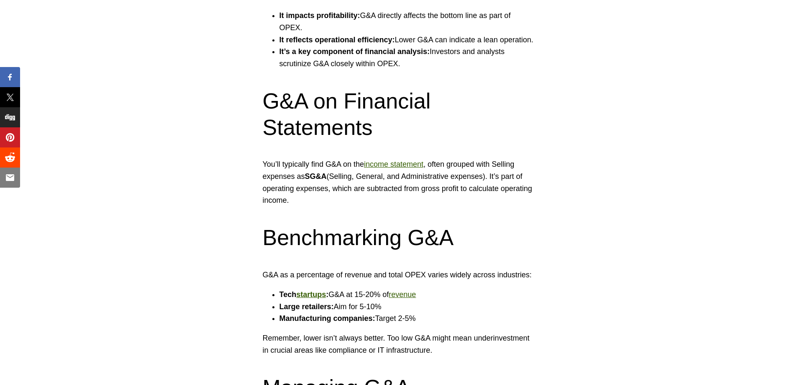 Image resolution: width=797 pixels, height=385 pixels. Describe the element at coordinates (399, 182) in the screenshot. I see `p: You’ll typically find G&A on the , often grouped with Selling expenses as (Selling, General, and ...` at that location.